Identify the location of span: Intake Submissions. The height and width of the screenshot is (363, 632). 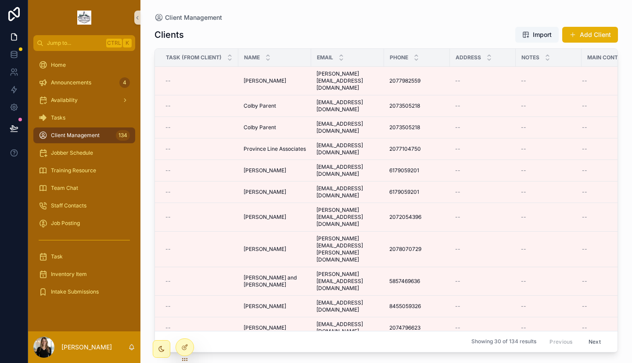
(75, 291).